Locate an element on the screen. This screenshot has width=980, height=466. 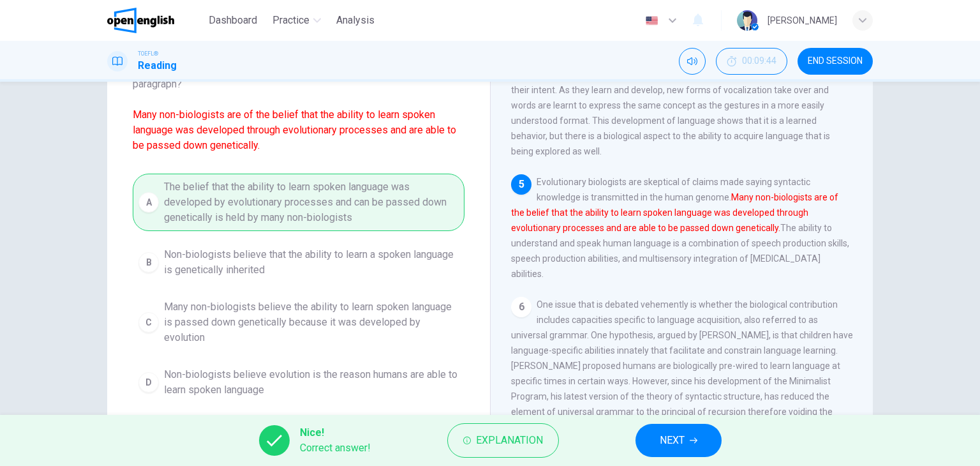
button: 00:09:44 is located at coordinates (752, 61).